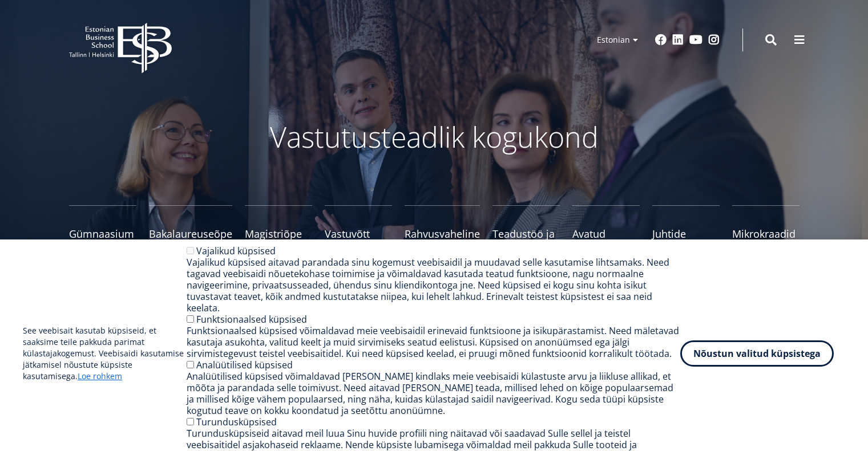  I want to click on button: Nõustun valitud küpsistega, so click(757, 354).